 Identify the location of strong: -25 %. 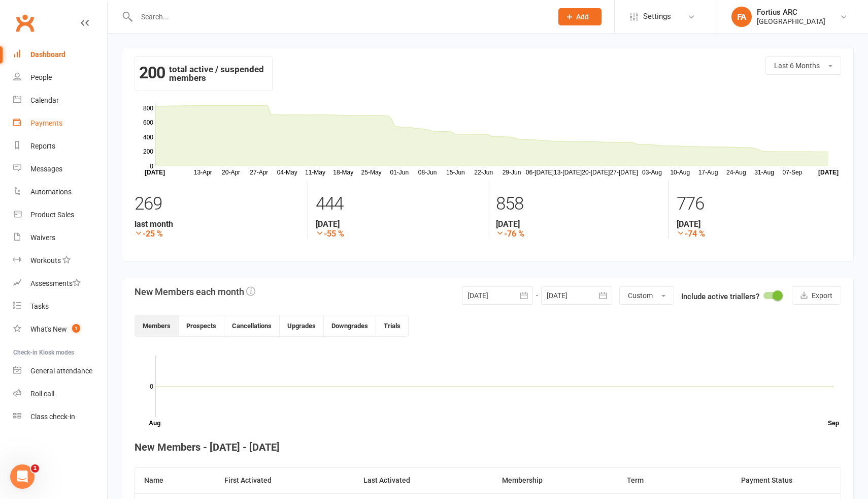
(217, 234).